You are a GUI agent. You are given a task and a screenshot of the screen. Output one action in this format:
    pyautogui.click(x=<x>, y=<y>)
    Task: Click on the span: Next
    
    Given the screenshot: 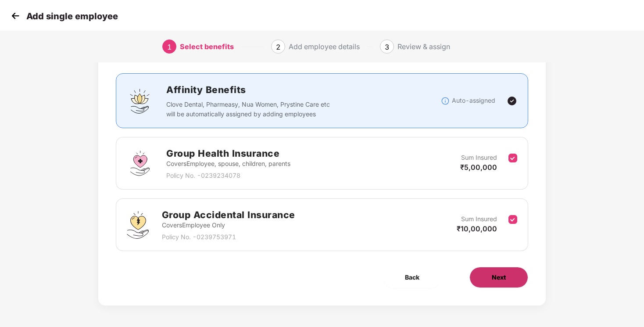 What is the action you would take?
    pyautogui.click(x=499, y=277)
    